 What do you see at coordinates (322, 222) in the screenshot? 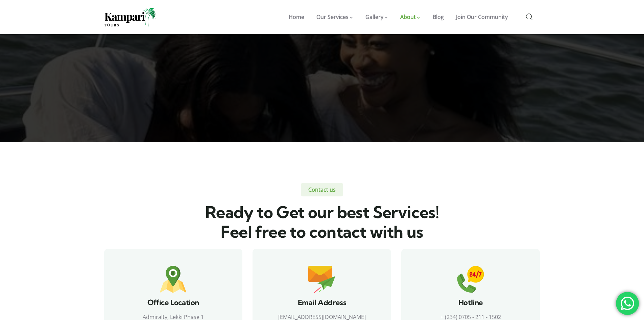
I see `span: Ready to Get our best Services! Feel free to contact with us` at bounding box center [322, 222].